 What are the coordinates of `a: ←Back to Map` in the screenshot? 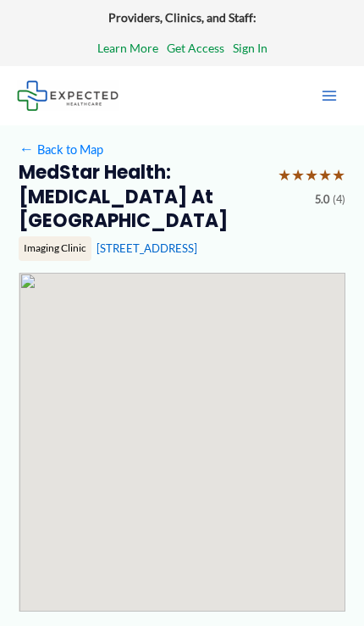 It's located at (60, 149).